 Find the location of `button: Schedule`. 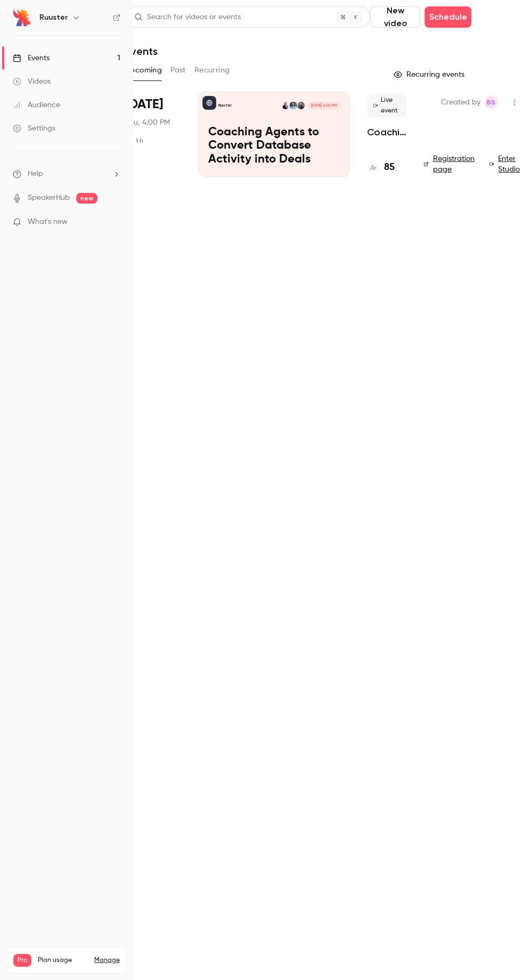

button: Schedule is located at coordinates (448, 17).